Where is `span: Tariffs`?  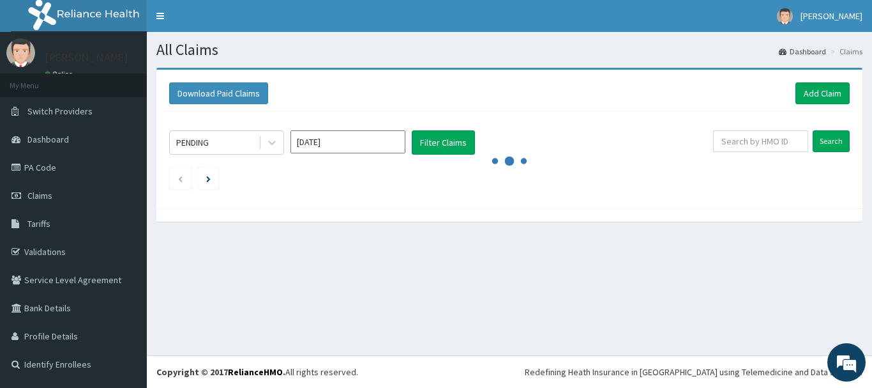
span: Tariffs is located at coordinates (39, 224).